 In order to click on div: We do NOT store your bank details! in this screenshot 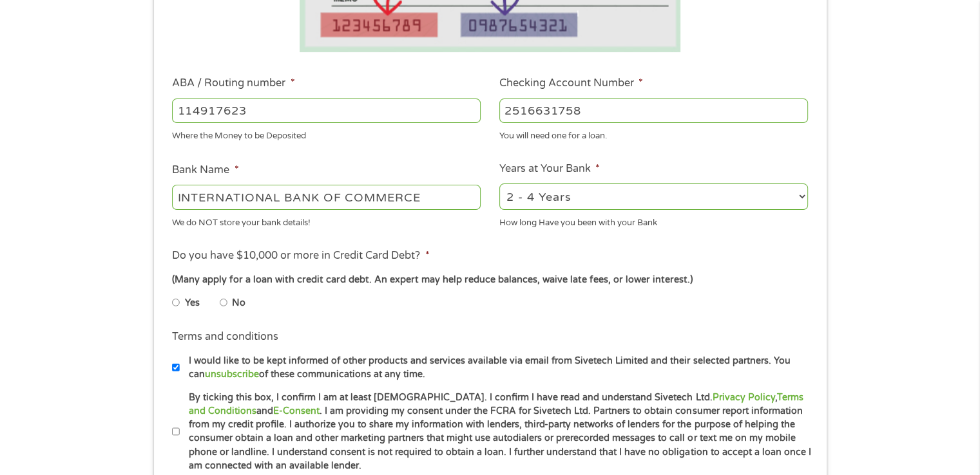, I will do `click(326, 220)`.